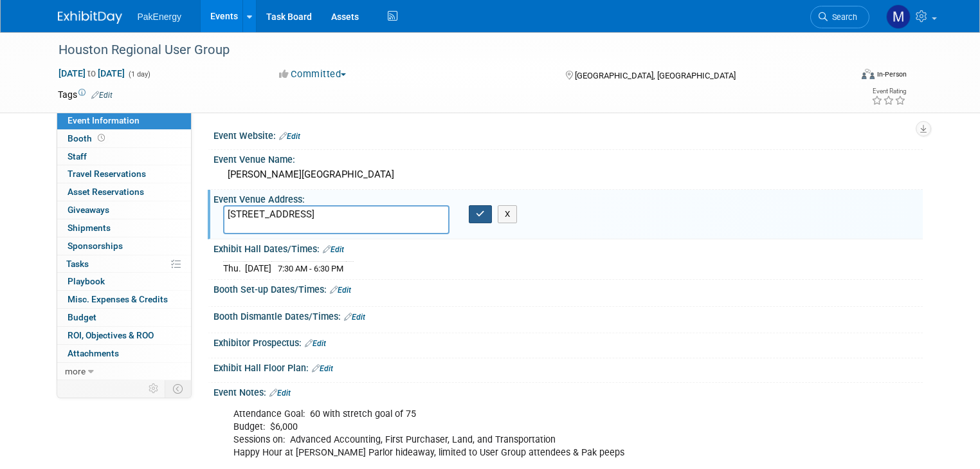  What do you see at coordinates (81, 317) in the screenshot?
I see `span: Budget` at bounding box center [81, 317].